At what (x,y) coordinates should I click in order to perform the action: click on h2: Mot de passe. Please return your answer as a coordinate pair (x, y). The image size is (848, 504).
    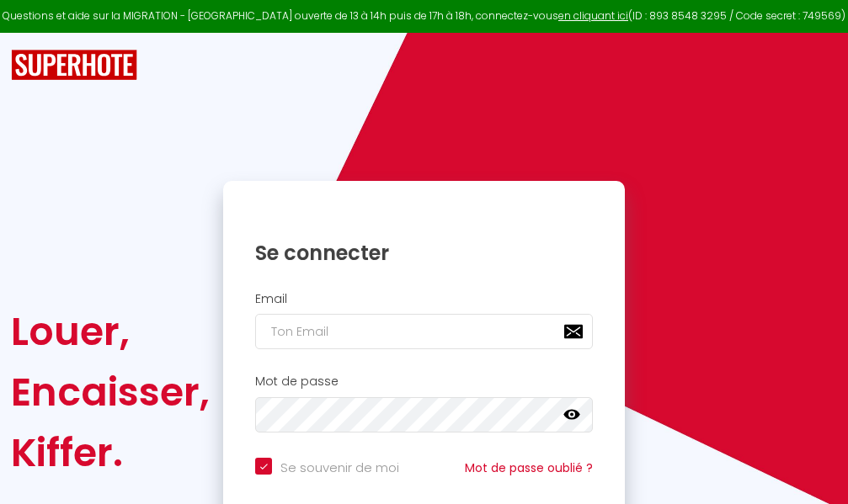
    Looking at the image, I should click on (424, 381).